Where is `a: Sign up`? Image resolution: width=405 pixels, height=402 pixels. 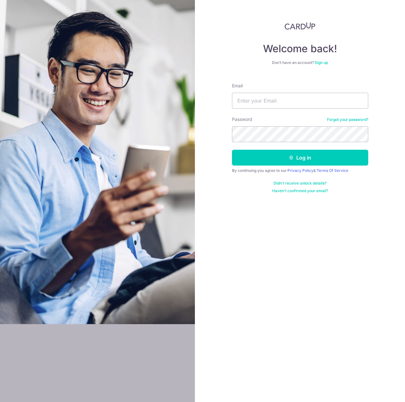
a: Sign up is located at coordinates (321, 62).